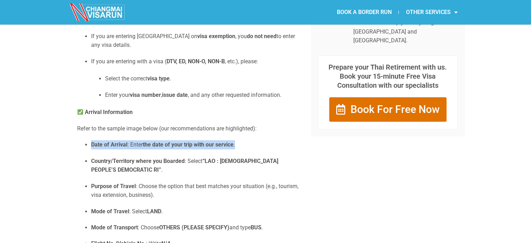 The image size is (531, 243). I want to click on strong: visa type, so click(158, 78).